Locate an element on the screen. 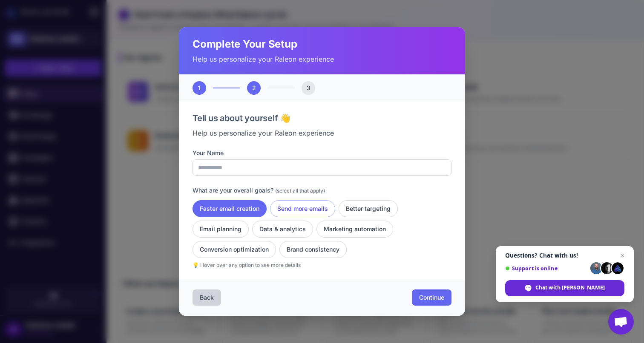 The image size is (644, 343). button: Send more emails is located at coordinates (302, 209).